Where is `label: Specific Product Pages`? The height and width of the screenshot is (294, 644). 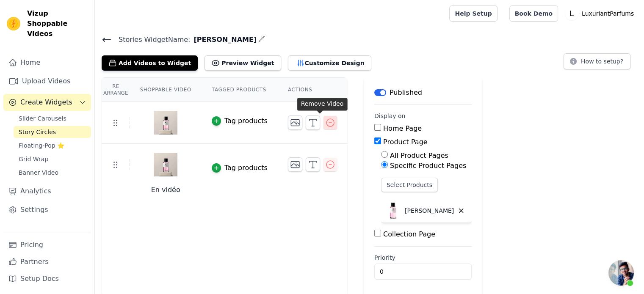
label: Specific Product Pages is located at coordinates (428, 165).